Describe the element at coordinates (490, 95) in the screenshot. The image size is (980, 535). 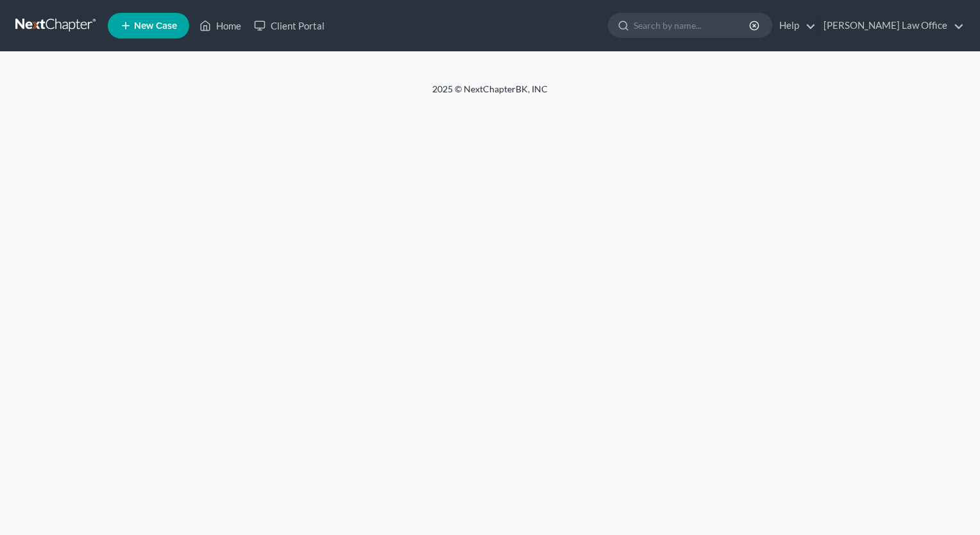
I see `div: 2025 © NextChapterBK, INC` at that location.